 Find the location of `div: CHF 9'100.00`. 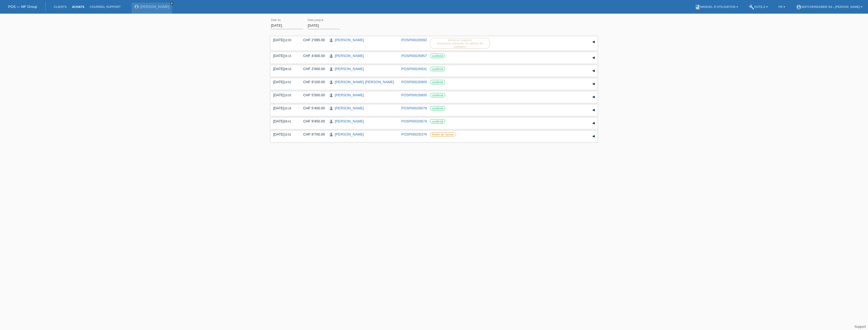

div: CHF 9'100.00 is located at coordinates (312, 82).